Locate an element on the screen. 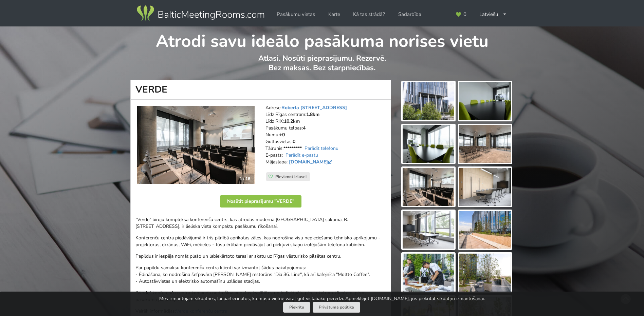  strong: 1.8km is located at coordinates (312, 115).